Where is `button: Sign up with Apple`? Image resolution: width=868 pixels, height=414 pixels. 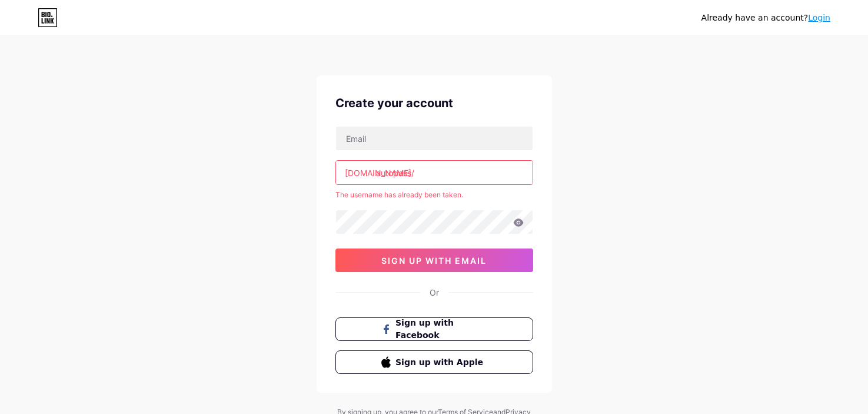
button: Sign up with Apple is located at coordinates (435, 362).